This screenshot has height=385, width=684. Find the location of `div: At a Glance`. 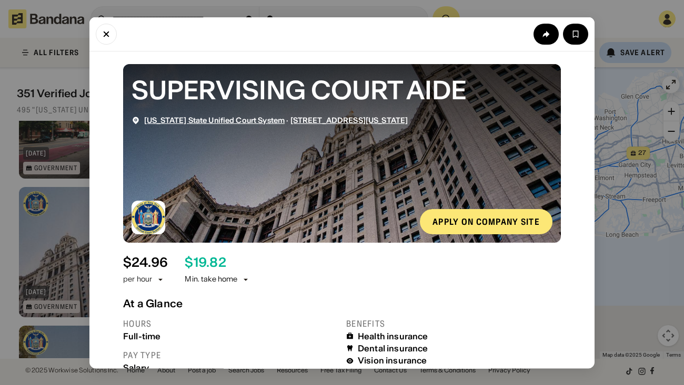

div: At a Glance is located at coordinates (342, 303).